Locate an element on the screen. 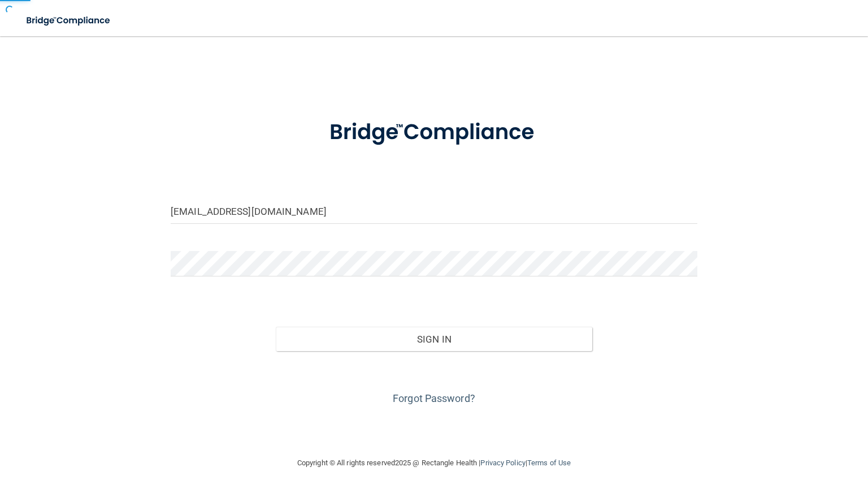  input: Email is located at coordinates (434, 211).